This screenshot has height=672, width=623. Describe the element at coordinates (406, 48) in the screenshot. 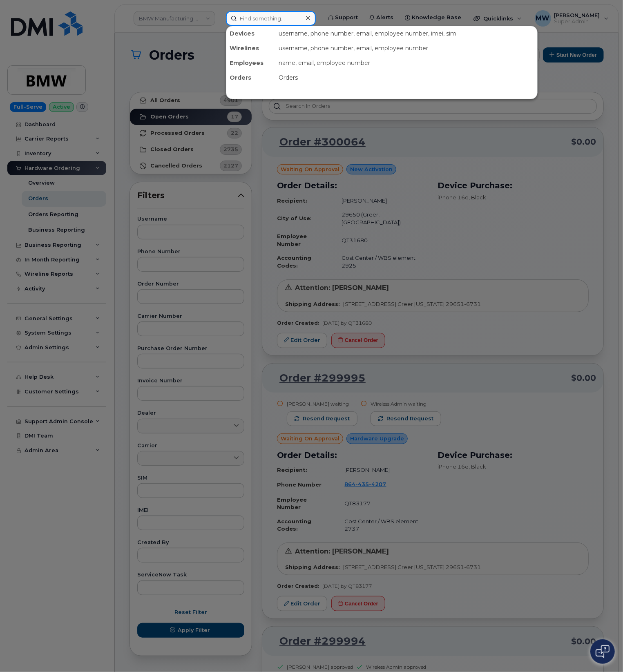

I see `div: username, phone number, email, employee number` at that location.